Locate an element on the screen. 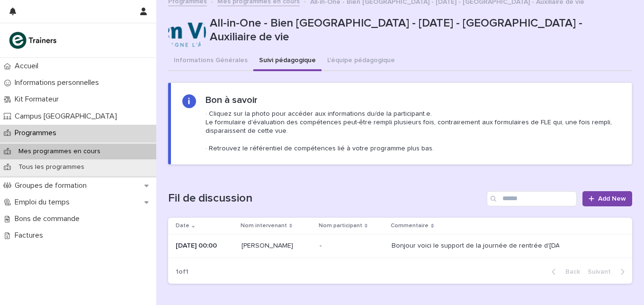 Image resolution: width=644 pixels, height=305 pixels. span: Add New is located at coordinates (612, 199).